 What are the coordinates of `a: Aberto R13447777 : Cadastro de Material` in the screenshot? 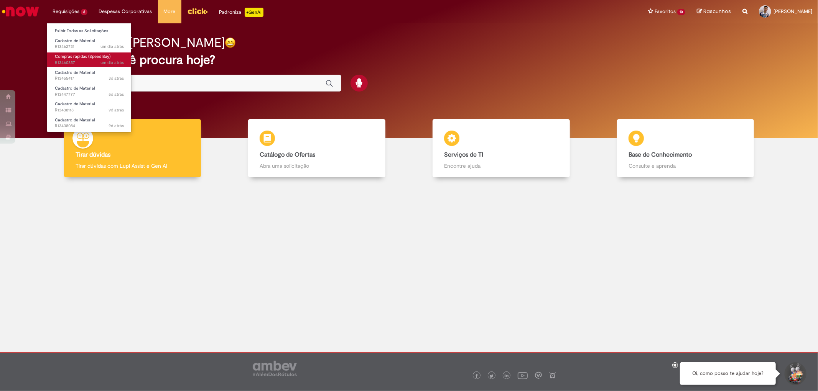 It's located at (89, 91).